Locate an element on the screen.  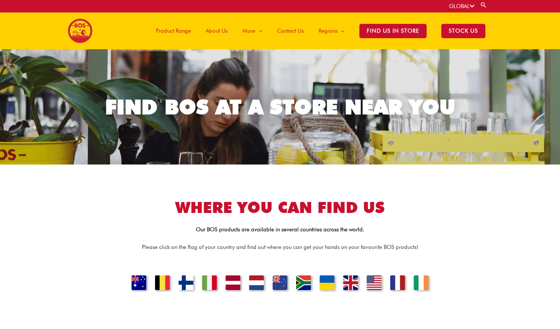
a: STOCK US is located at coordinates (463, 31).